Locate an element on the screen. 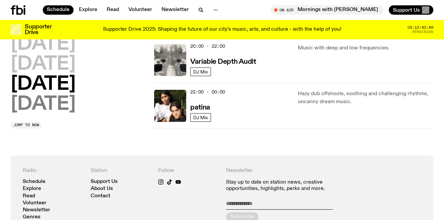  p: Music with deep and low frequencies. is located at coordinates (365, 48).